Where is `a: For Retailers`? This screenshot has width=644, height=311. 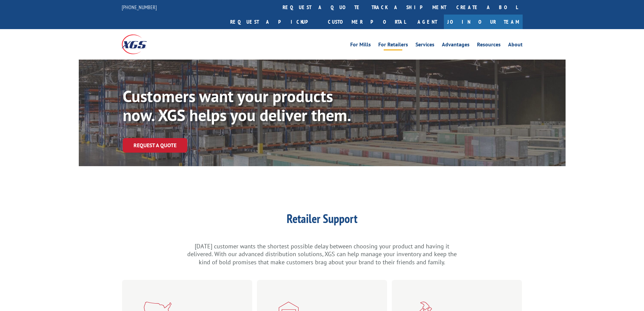 a: For Retailers is located at coordinates (393, 46).